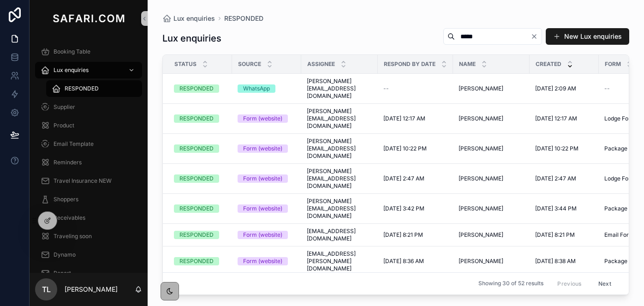 This screenshot has width=644, height=306. I want to click on a: Travel Insurance NEW, so click(89, 181).